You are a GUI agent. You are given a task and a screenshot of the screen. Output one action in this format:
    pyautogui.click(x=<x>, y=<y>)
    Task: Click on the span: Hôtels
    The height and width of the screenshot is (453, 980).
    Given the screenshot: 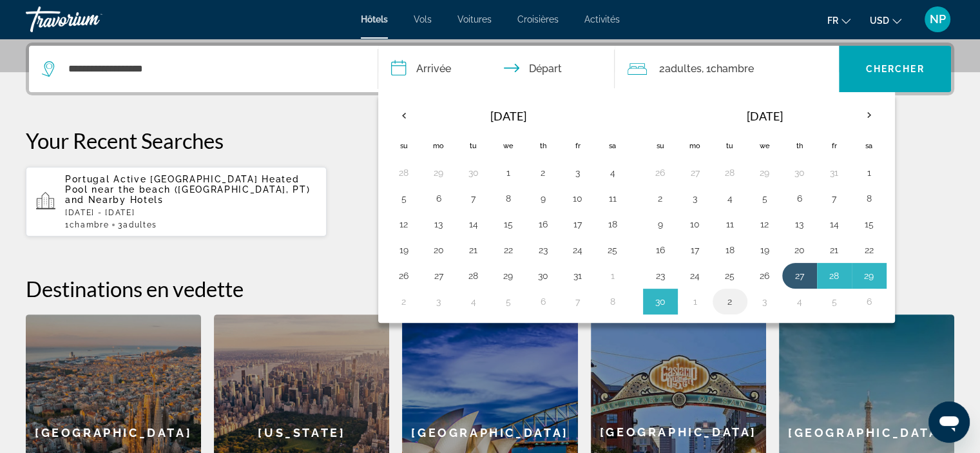 What is the action you would take?
    pyautogui.click(x=374, y=19)
    